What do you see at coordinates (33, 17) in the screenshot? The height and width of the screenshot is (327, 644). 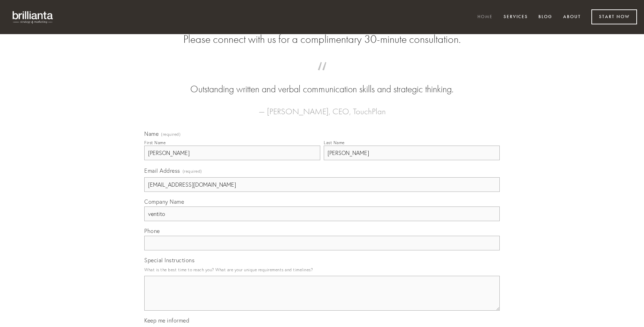 I see `img: brillianta - research, strategy, marketing` at bounding box center [33, 17].